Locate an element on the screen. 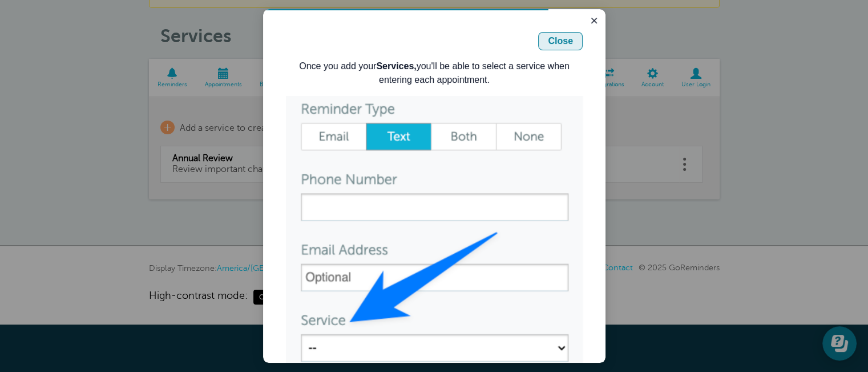 This screenshot has width=868, height=372. button: Close guide is located at coordinates (331, 12).